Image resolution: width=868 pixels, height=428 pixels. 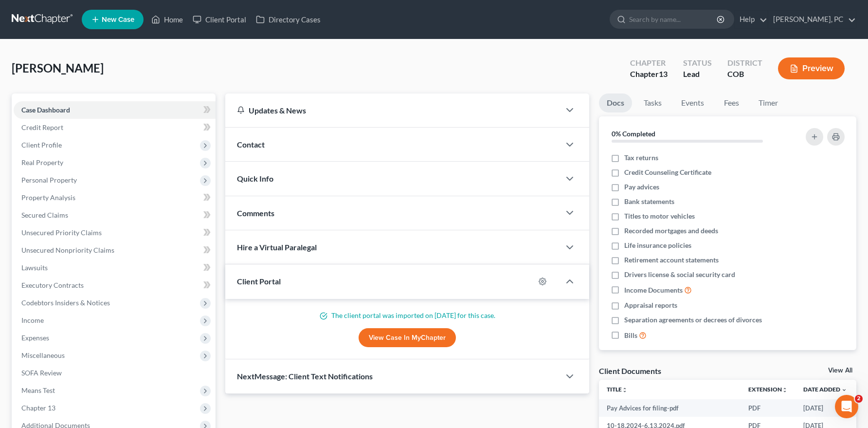 I want to click on a: Secured Claims, so click(x=115, y=216).